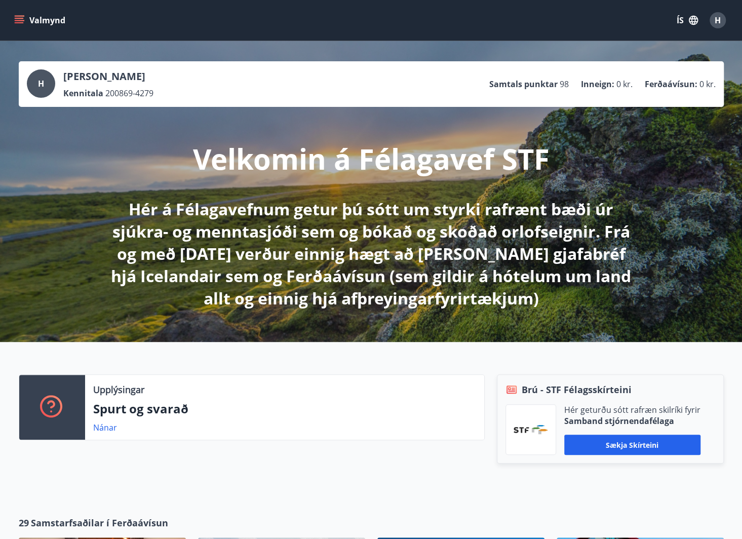 The height and width of the screenshot is (539, 742). Describe the element at coordinates (531, 429) in the screenshot. I see `img: vjCaq2fThgY3EUYqSgpjEiBg6WP39ov69hlhuPVN.png` at that location.